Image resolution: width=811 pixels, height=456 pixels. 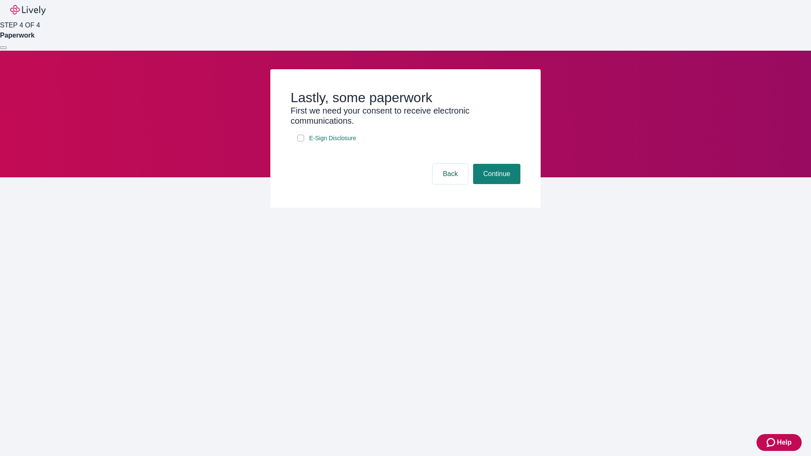 I want to click on svg: Zendesk support icon, so click(x=772, y=443).